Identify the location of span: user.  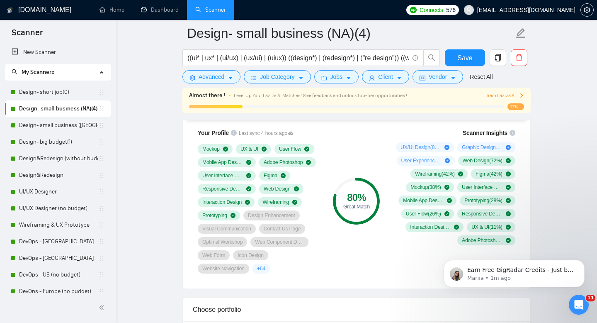
(372, 78).